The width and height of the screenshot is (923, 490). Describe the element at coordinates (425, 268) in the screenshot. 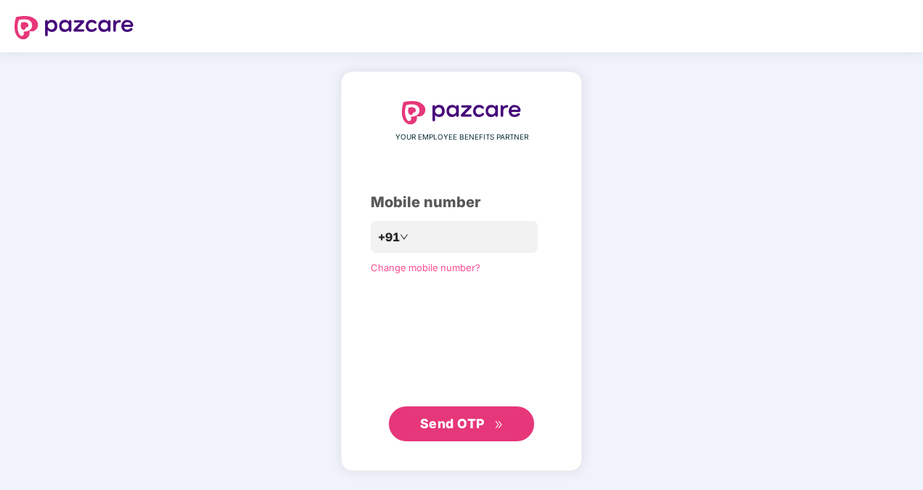

I see `span: Change mobile number?` at that location.